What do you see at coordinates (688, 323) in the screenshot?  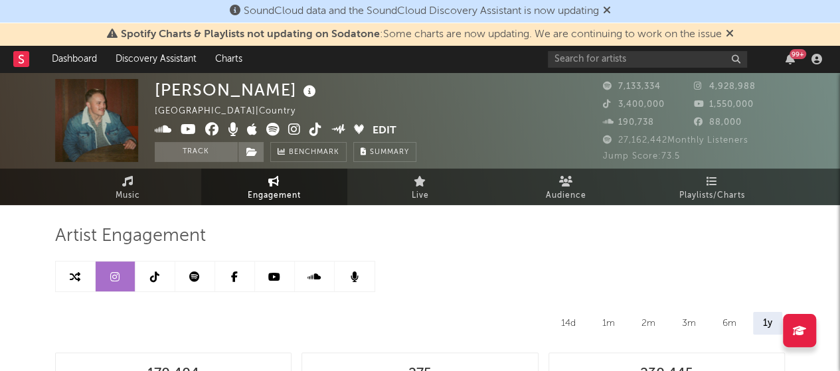 I see `div: 3m` at bounding box center [688, 323].